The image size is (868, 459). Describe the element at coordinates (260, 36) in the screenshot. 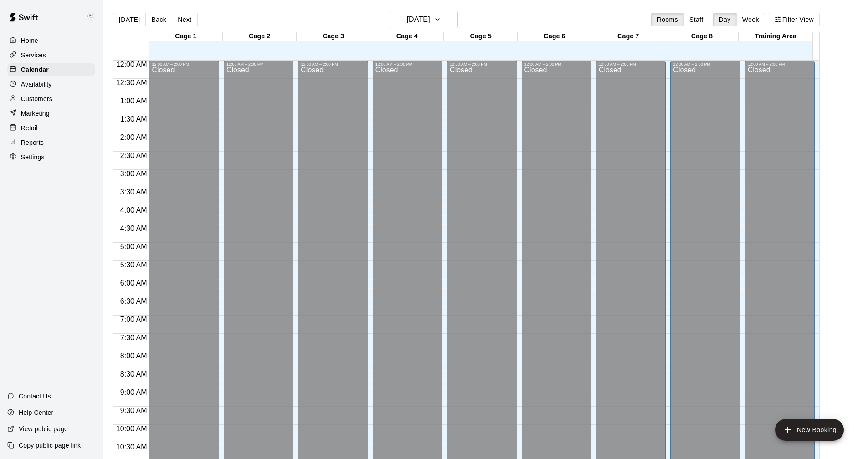

I see `div: Cage 2` at that location.